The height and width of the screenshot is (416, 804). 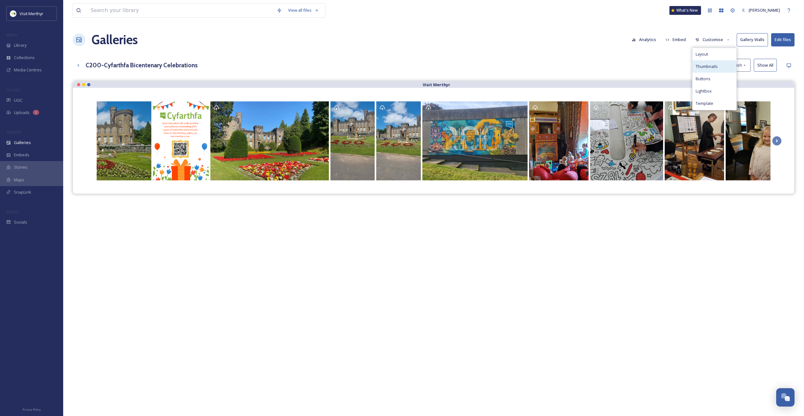 I want to click on span: Stories, so click(x=21, y=167).